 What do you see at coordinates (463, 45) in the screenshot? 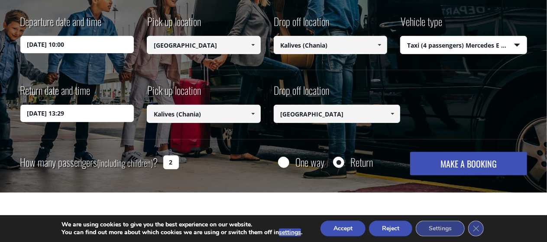
I see `span: Taxi (4 passengers) Mercedes E Class` at bounding box center [463, 45].